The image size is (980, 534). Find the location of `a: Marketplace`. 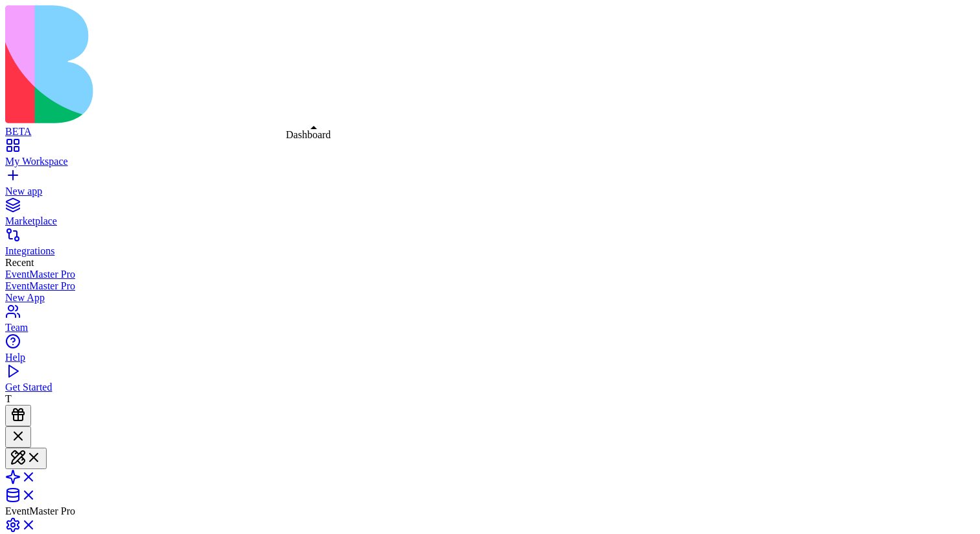

a: Marketplace is located at coordinates (490, 215).